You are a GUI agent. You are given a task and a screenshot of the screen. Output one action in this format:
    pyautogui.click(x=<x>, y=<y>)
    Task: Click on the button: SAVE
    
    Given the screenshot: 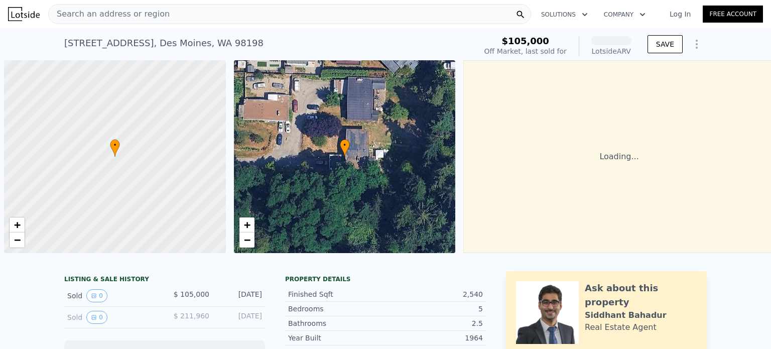 What is the action you would take?
    pyautogui.click(x=665, y=44)
    